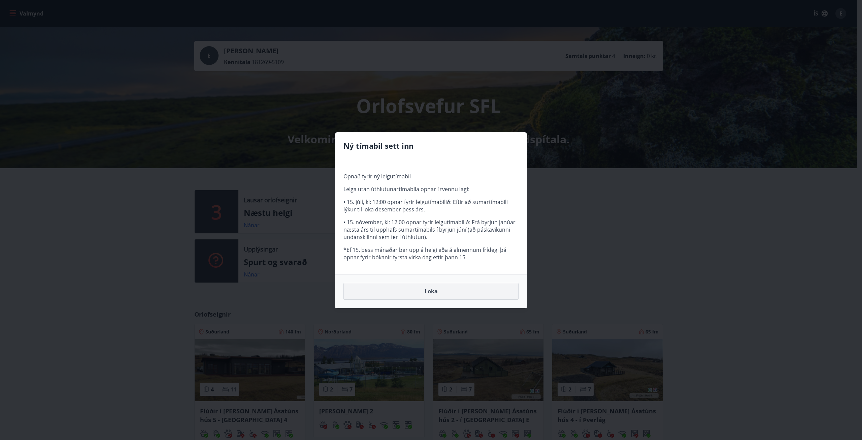 This screenshot has height=440, width=862. What do you see at coordinates (431, 229) in the screenshot?
I see `p: • 15. nóvember, kl: 12:00 opnar fyrir leigutímabilið: Frá byrjun janúar næsta árs til upphafs sum...` at bounding box center [431, 229].